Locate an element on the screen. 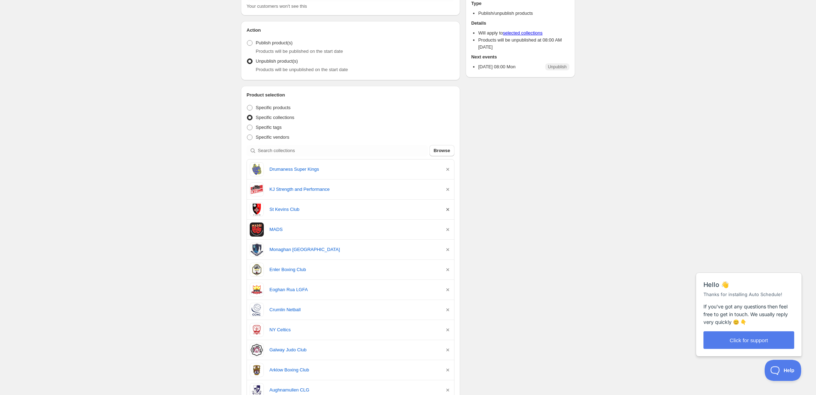 The image size is (816, 395). span: Unpublish product(s) is located at coordinates (277, 61).